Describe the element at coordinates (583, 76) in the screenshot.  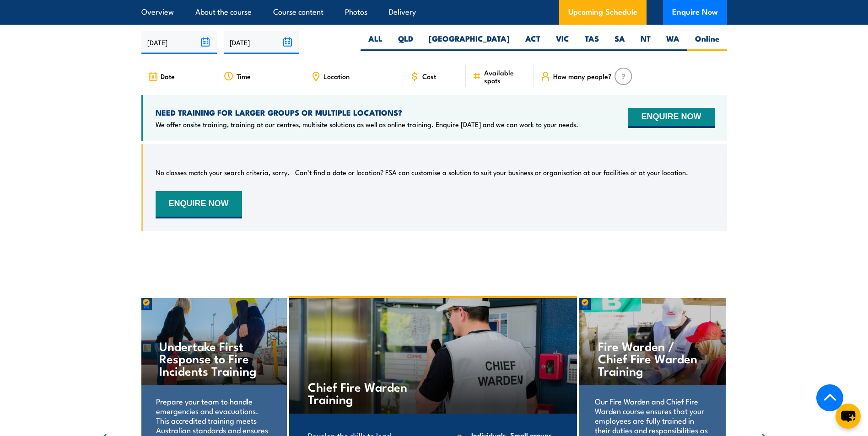
I see `span: How many people?` at that location.